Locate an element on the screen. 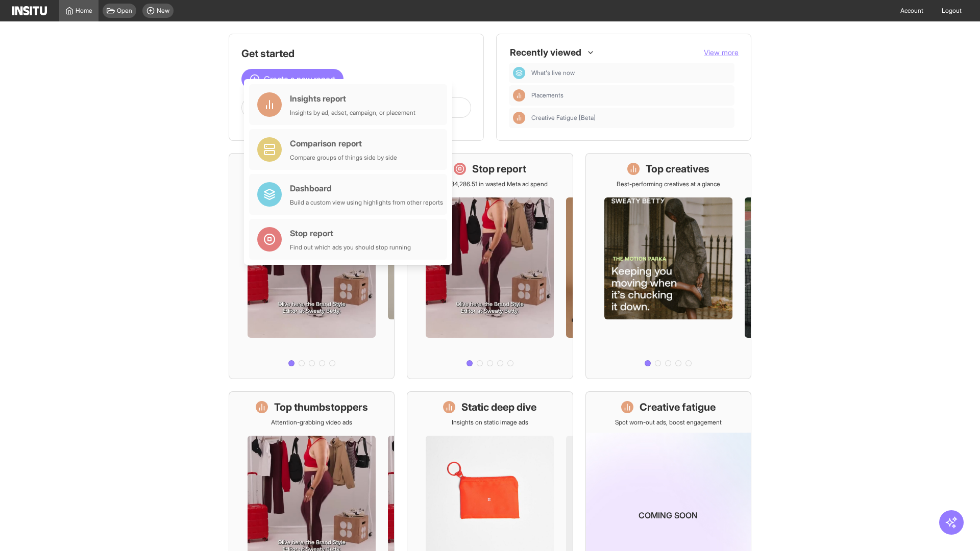 The height and width of the screenshot is (551, 980). div: Comparison report is located at coordinates (343, 144).